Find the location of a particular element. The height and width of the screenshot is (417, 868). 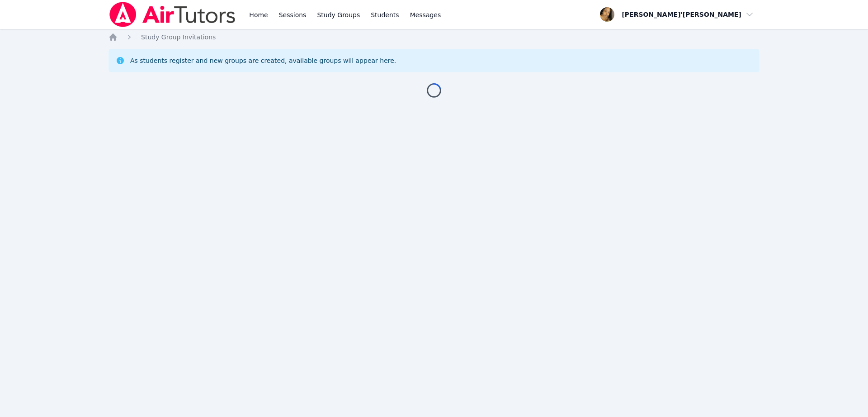

span: Messages is located at coordinates (426, 15).